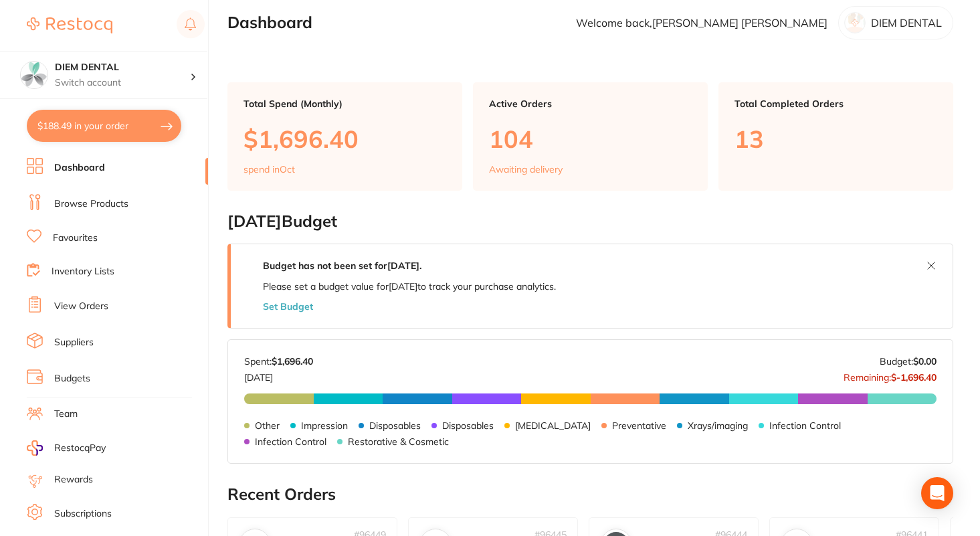 The image size is (980, 536). Describe the element at coordinates (292, 361) in the screenshot. I see `strong: $1,696.40` at that location.